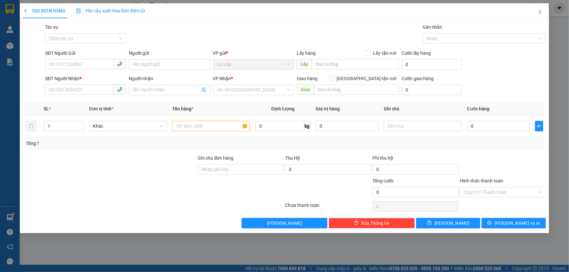 The width and height of the screenshot is (569, 272). I want to click on div: Chưa thanh toán, so click(329, 208).